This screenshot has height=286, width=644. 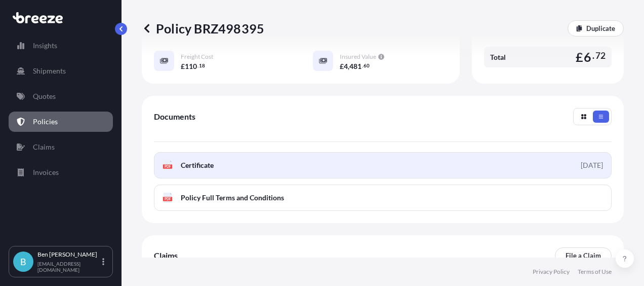 I want to click on span: 18, so click(x=202, y=65).